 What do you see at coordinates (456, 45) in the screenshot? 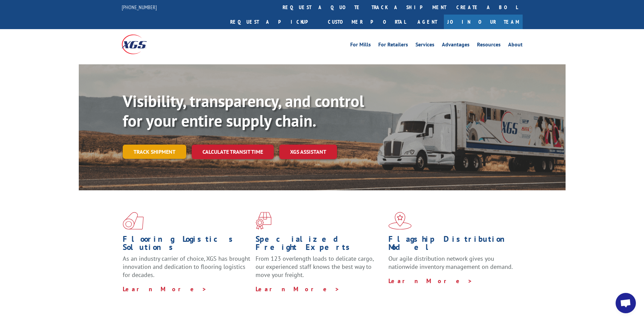
I see `a: Advantages` at bounding box center [456, 45].